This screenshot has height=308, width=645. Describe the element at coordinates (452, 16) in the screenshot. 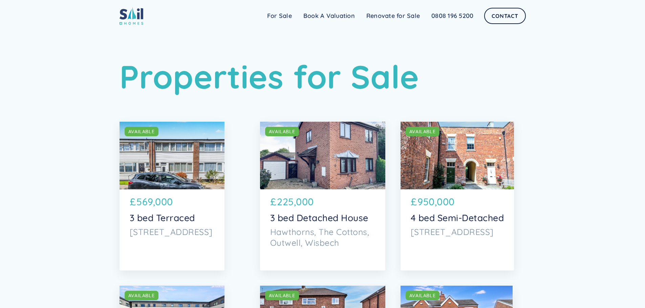

I see `a: 0808 196 5200` at that location.